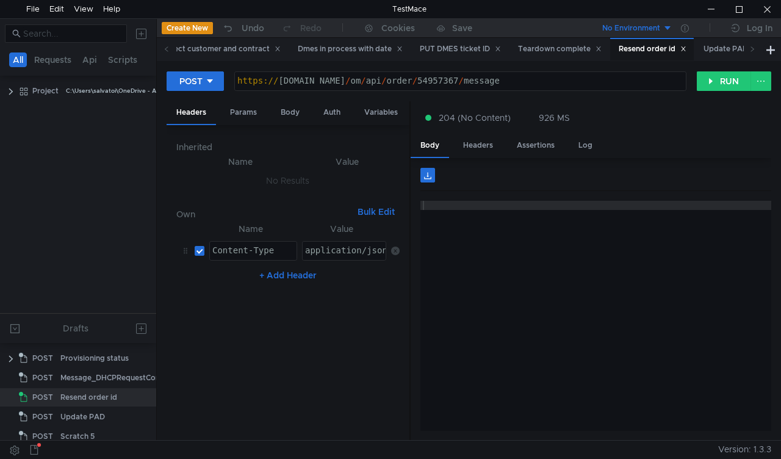 This screenshot has width=781, height=459. What do you see at coordinates (264, 214) in the screenshot?
I see `h6: Own` at bounding box center [264, 214].